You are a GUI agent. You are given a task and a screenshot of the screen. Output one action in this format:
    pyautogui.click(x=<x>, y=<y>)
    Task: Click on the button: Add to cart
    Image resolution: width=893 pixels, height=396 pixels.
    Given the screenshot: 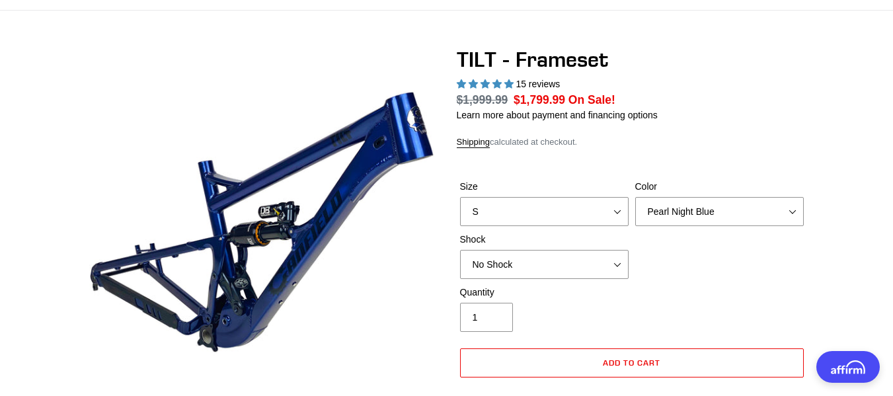 What is the action you would take?
    pyautogui.click(x=632, y=363)
    